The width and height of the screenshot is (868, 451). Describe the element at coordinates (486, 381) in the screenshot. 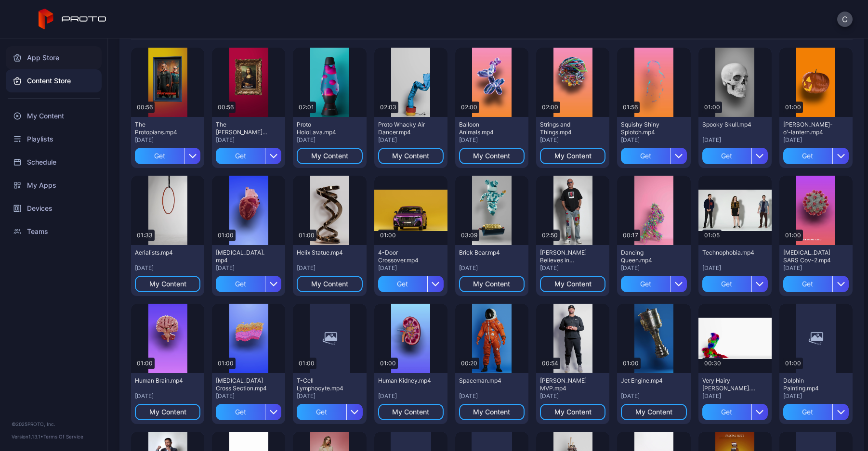

I see `div: Spaceman.mp4` at that location.